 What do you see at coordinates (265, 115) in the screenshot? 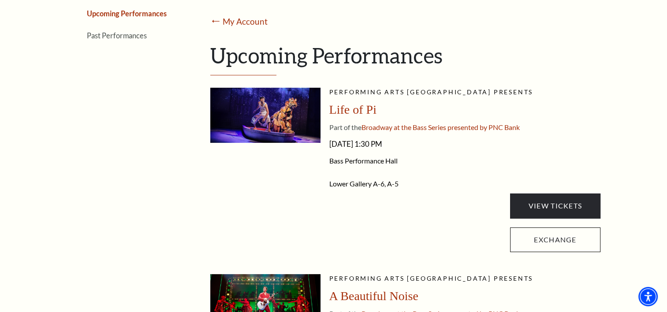
I see `img: lop-pdp_desktop-1600x800.jpg` at bounding box center [265, 115].